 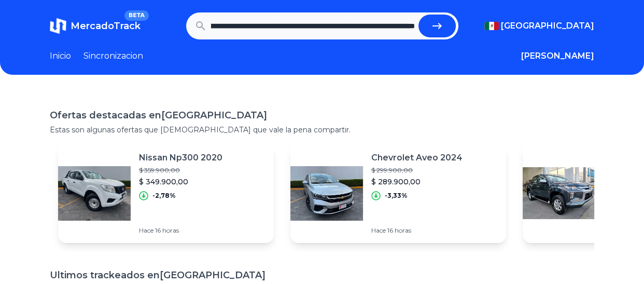 I want to click on img: Mexico, so click(x=491, y=26).